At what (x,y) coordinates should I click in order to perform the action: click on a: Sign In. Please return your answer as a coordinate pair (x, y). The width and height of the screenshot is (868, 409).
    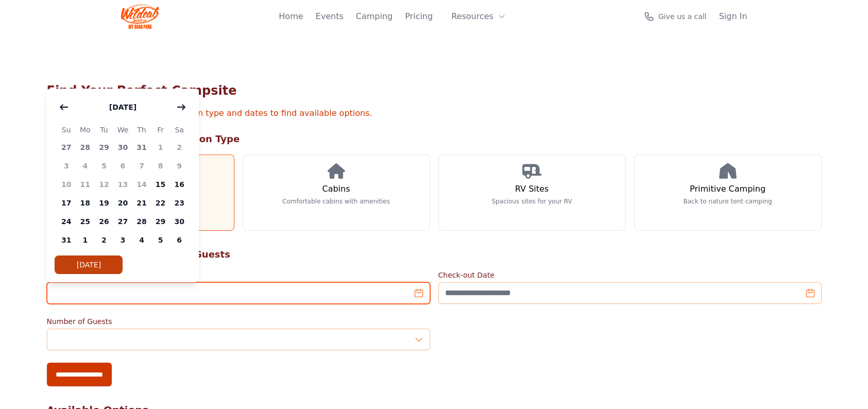
    Looking at the image, I should click on (733, 17).